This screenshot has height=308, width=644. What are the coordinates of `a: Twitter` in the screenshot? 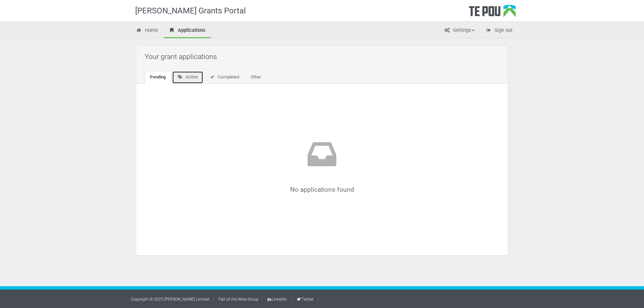 It's located at (304, 300).